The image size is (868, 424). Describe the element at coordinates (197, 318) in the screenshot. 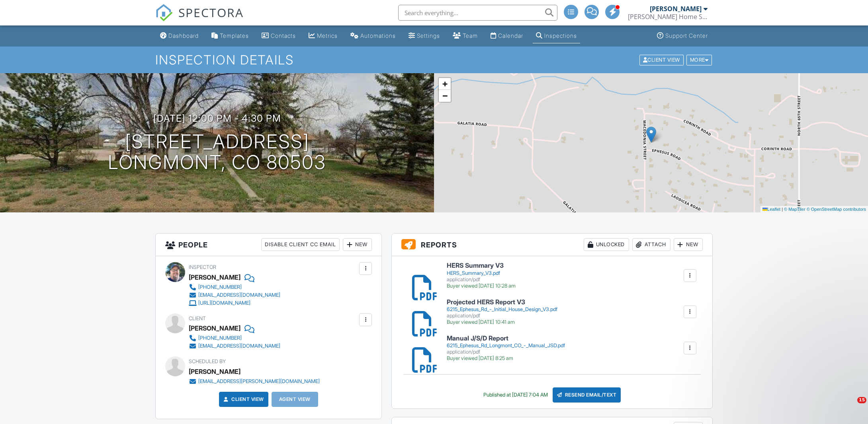

I see `span: Client` at that location.